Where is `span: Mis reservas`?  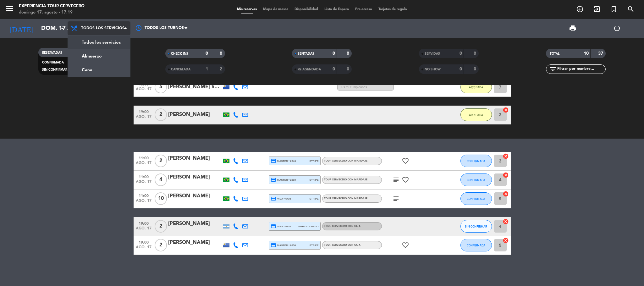
span: Mis reservas is located at coordinates (247, 9).